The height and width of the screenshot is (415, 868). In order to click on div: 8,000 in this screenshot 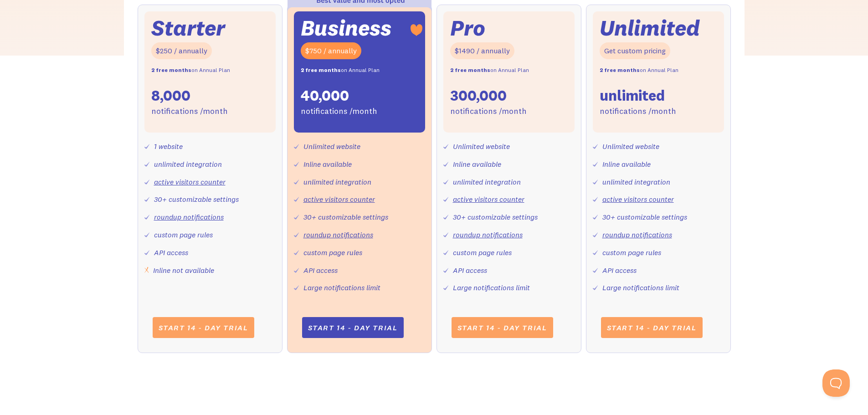, I will do `click(171, 96)`.